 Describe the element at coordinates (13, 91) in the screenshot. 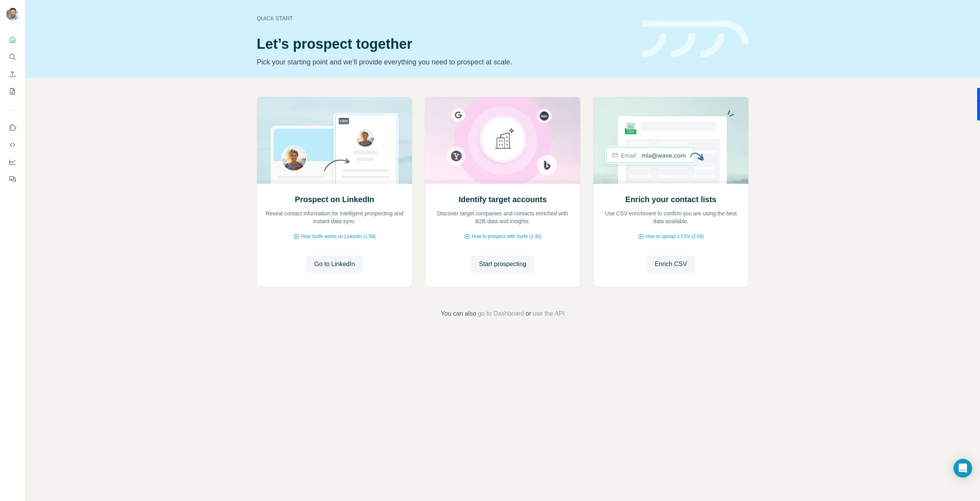

I see `button: My lists` at that location.